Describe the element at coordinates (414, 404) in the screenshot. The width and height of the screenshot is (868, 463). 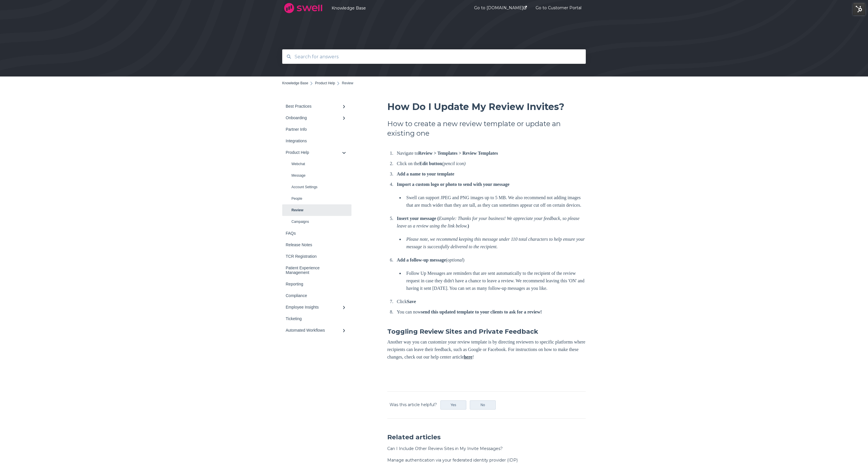
I see `span: Was this article helpful?` at that location.